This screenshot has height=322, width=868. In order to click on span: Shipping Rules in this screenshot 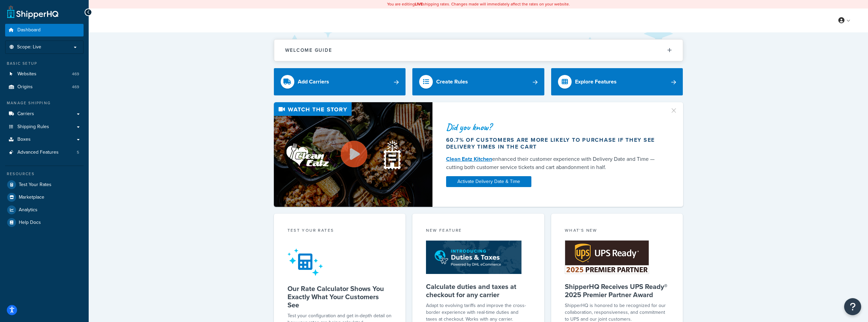, I will do `click(33, 126)`.